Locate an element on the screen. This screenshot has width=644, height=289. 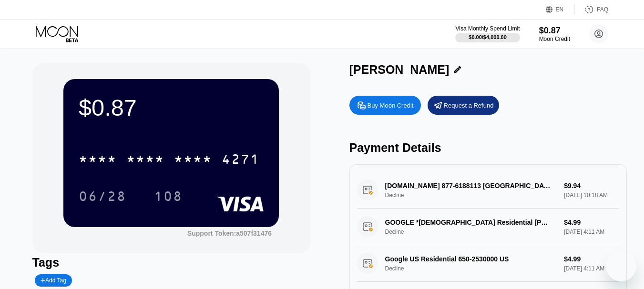
div: 4271 is located at coordinates (241, 161).